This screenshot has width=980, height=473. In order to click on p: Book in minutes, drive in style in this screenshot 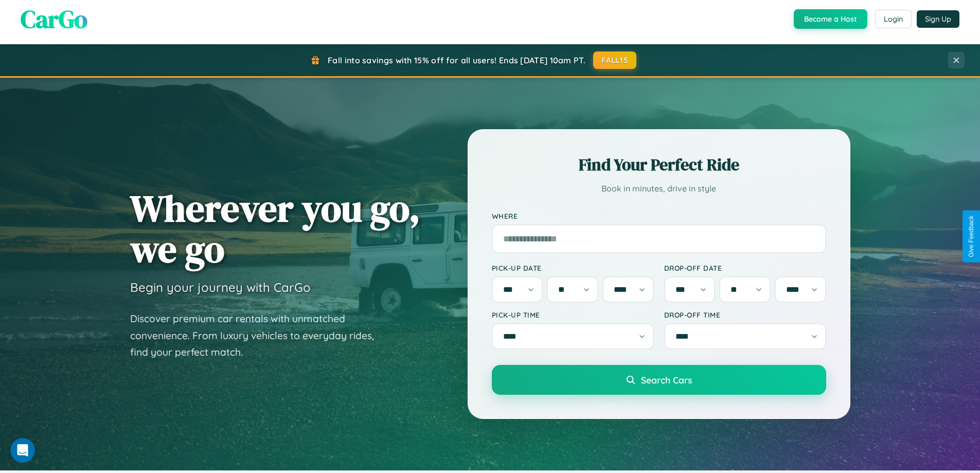, I will do `click(659, 188)`.